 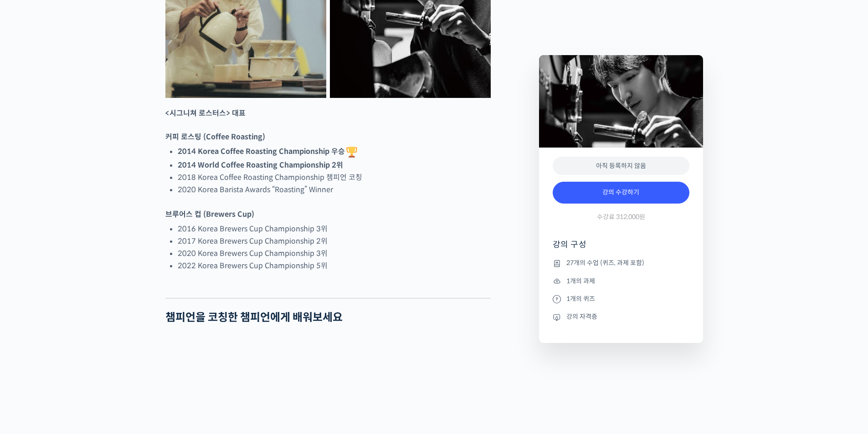 What do you see at coordinates (621, 166) in the screenshot?
I see `div: 아직 등록하지 않음` at bounding box center [621, 166].